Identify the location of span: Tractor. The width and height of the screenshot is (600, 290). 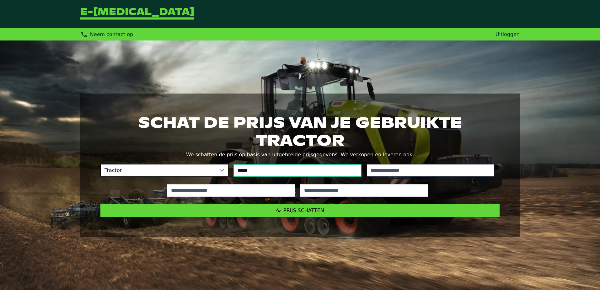
(158, 170).